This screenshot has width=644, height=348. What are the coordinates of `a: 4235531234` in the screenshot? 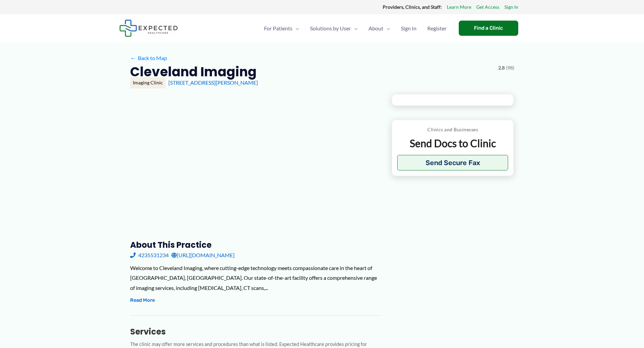 It's located at (149, 255).